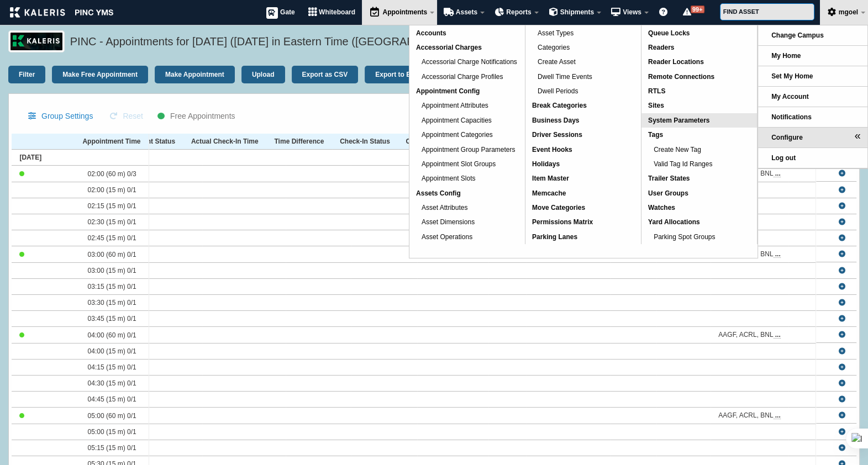 This screenshot has width=868, height=465. What do you see at coordinates (120, 448) in the screenshot?
I see `td: 05:15 (15 m) 0/1` at bounding box center [120, 448].